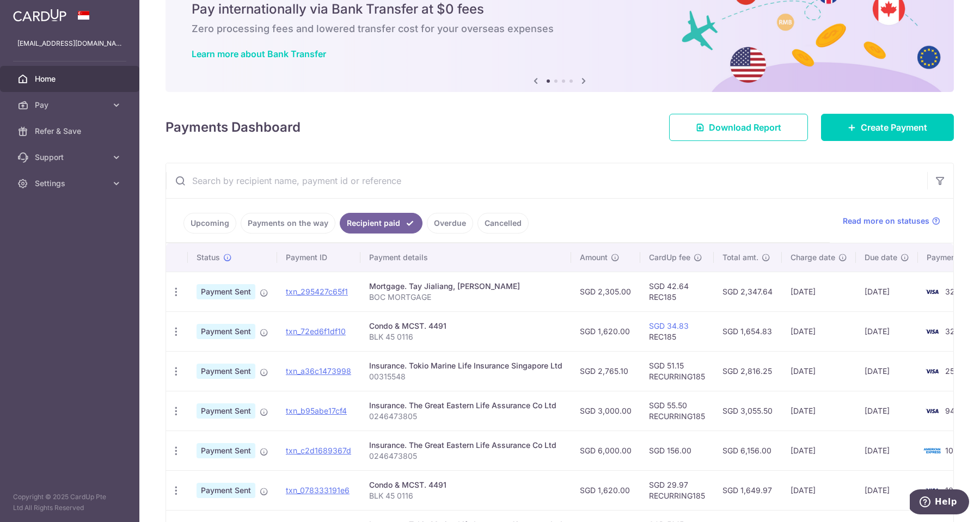 Image resolution: width=980 pixels, height=522 pixels. What do you see at coordinates (886, 221) in the screenshot?
I see `span: Read more on statuses` at bounding box center [886, 221].